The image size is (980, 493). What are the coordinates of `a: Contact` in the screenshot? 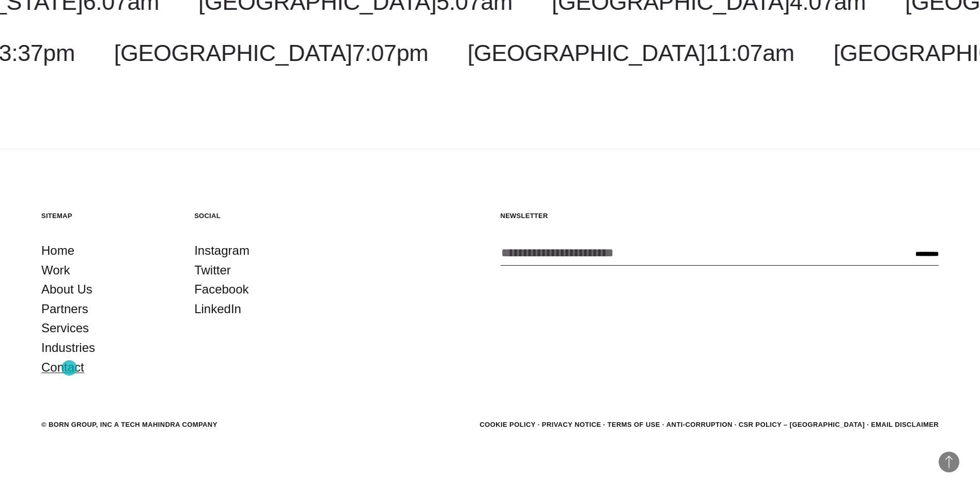 It's located at (62, 367).